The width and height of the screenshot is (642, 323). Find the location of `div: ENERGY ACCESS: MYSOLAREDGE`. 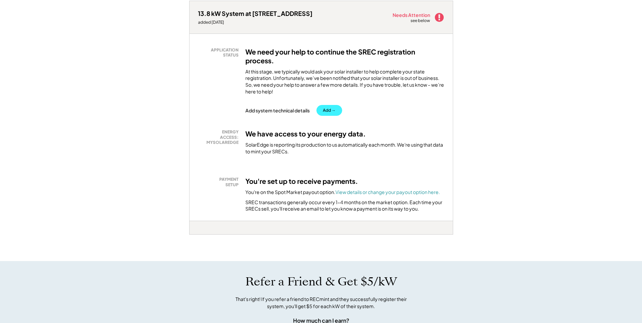

div: ENERGY ACCESS: MYSOLAREDGE is located at coordinates (220, 137).